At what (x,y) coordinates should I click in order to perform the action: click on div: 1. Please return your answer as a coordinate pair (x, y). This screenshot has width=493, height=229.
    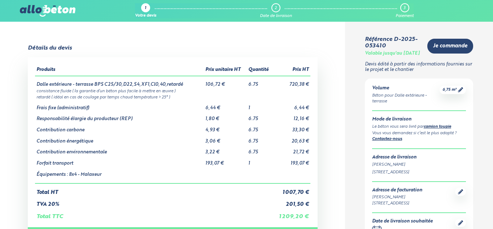
    Looking at the image, I should click on (145, 8).